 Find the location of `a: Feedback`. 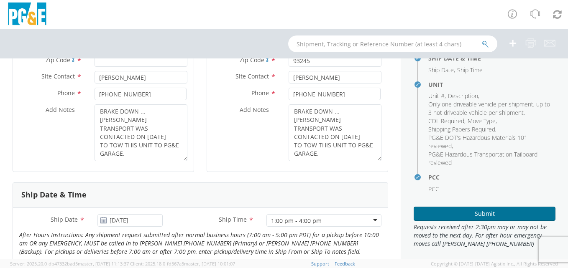

a: Feedback is located at coordinates (344, 264).